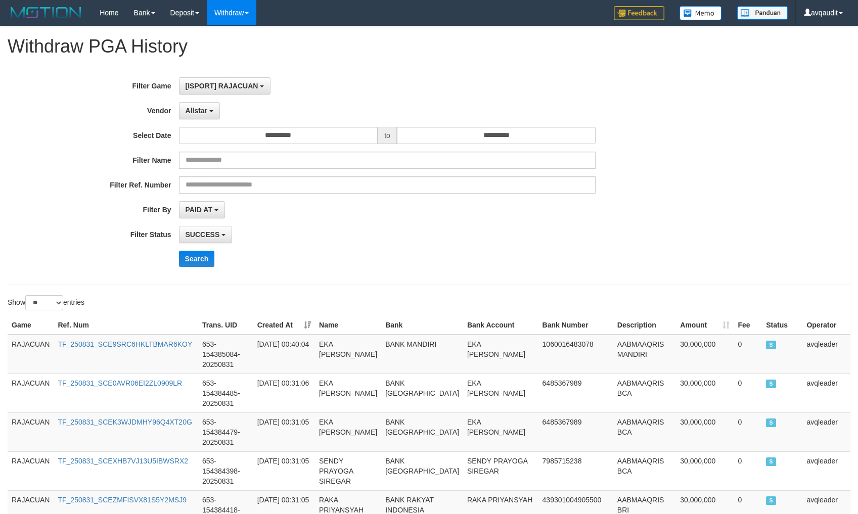 The width and height of the screenshot is (858, 514). What do you see at coordinates (576, 354) in the screenshot?
I see `td: 1060016483078` at bounding box center [576, 354].